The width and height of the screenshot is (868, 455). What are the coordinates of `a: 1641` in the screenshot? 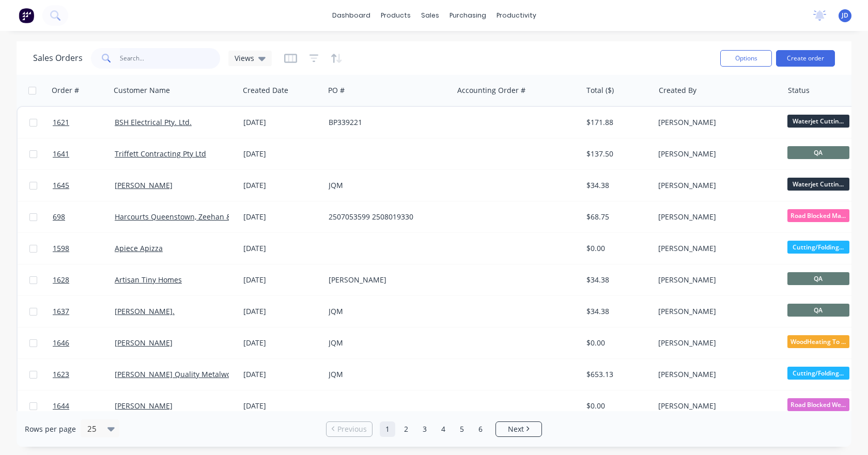 It's located at (83, 154).